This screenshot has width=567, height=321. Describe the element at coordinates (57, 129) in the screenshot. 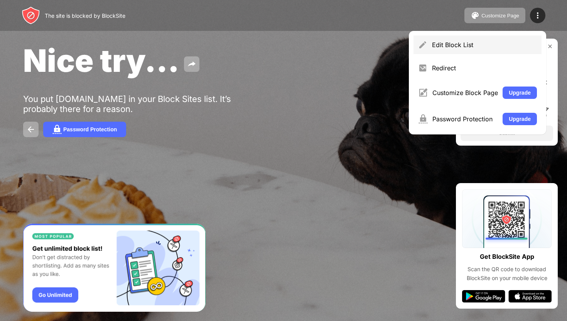

I see `img: password.svg` at that location.